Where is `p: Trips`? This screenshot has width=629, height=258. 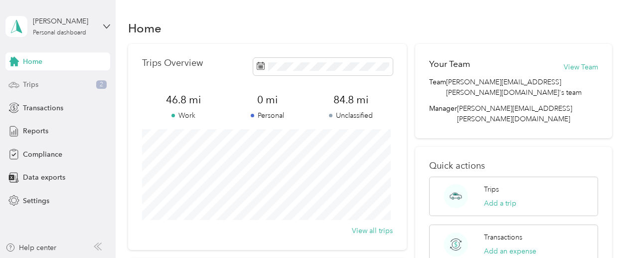
p: Trips is located at coordinates (492, 189).